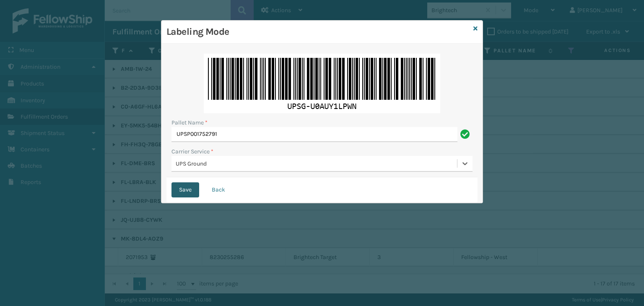 This screenshot has height=306, width=644. Describe the element at coordinates (316, 164) in the screenshot. I see `div: UPS Ground` at that location.